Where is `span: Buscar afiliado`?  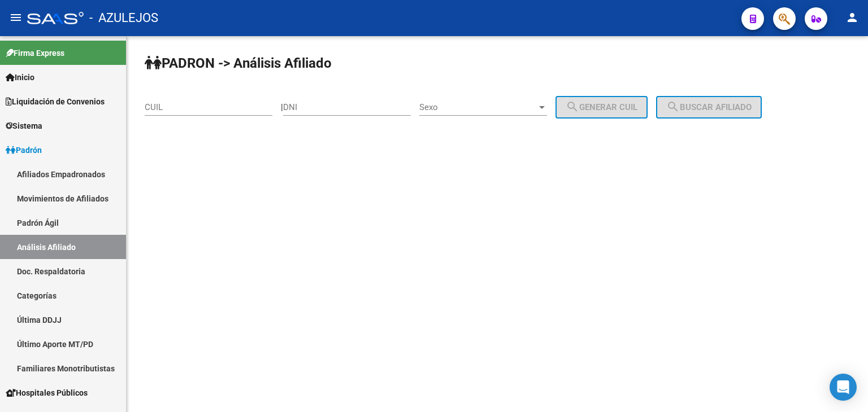
span: Buscar afiliado is located at coordinates (709, 108).